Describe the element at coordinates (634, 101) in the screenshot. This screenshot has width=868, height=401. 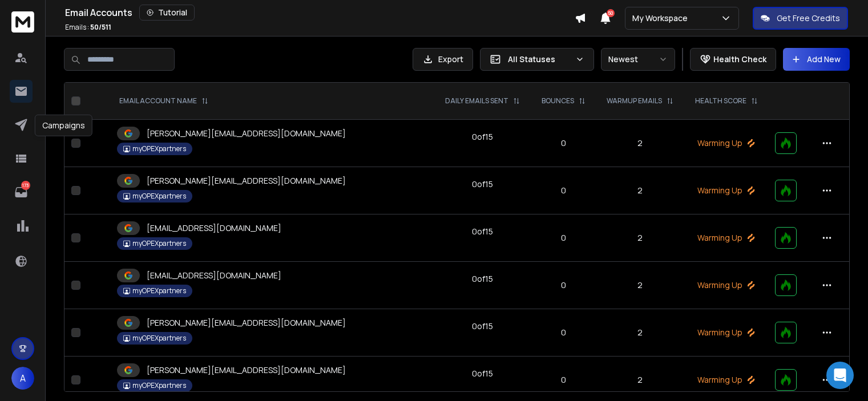
I see `p: WARMUP EMAILS` at that location.